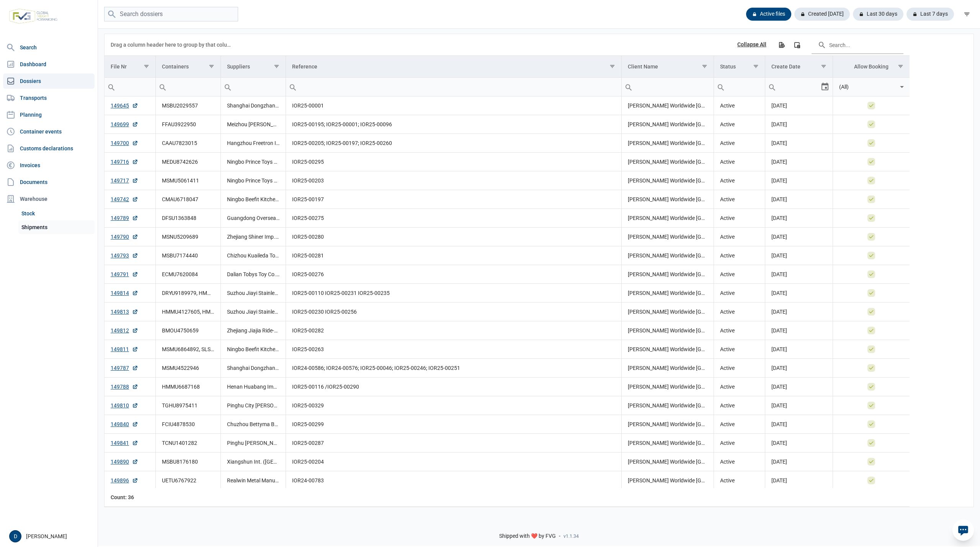  I want to click on td: Shanghai Dongzhan International Trade. Co. Ltd., so click(253, 106).